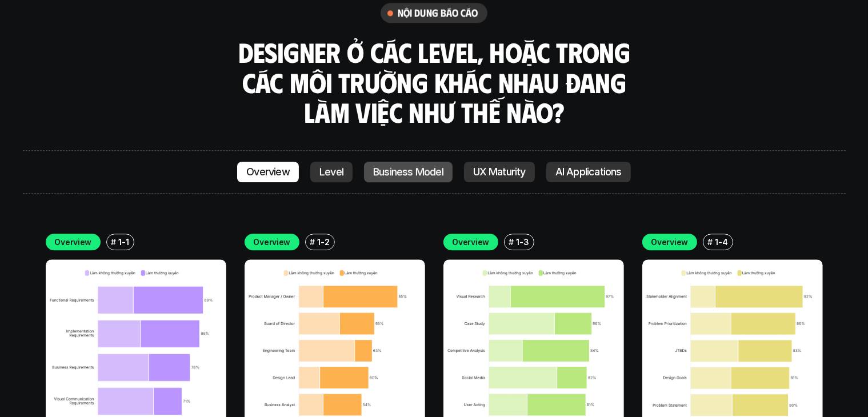 The width and height of the screenshot is (868, 417). Describe the element at coordinates (522, 242) in the screenshot. I see `p: 1-3` at that location.